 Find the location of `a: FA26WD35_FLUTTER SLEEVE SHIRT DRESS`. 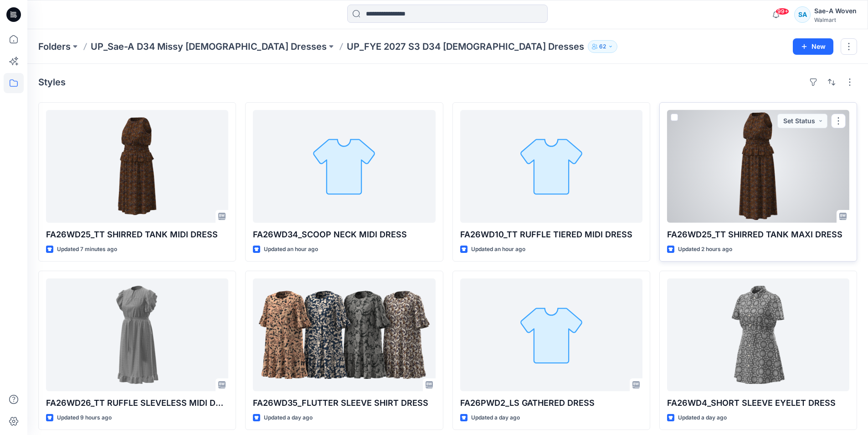

a: FA26WD35_FLUTTER SLEEVE SHIRT DRESS is located at coordinates (344, 335).